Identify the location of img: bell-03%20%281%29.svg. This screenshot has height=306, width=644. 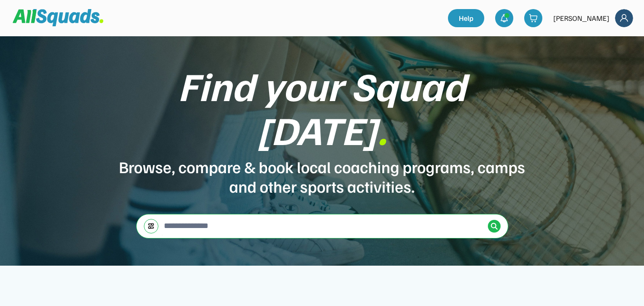
(504, 18).